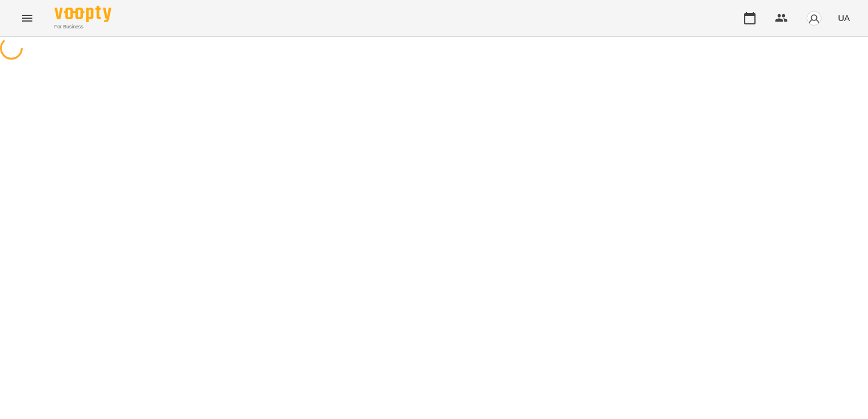  I want to click on img: Voopty Logo, so click(83, 14).